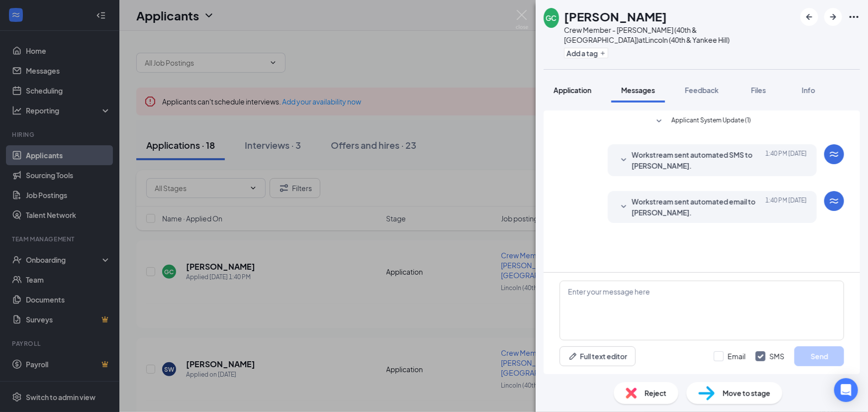 The height and width of the screenshot is (412, 868). Describe the element at coordinates (833, 17) in the screenshot. I see `svg: ArrowRight` at that location.